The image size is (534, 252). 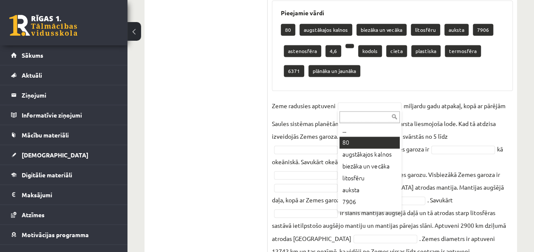 I want to click on div: litosfēru, so click(x=370, y=178).